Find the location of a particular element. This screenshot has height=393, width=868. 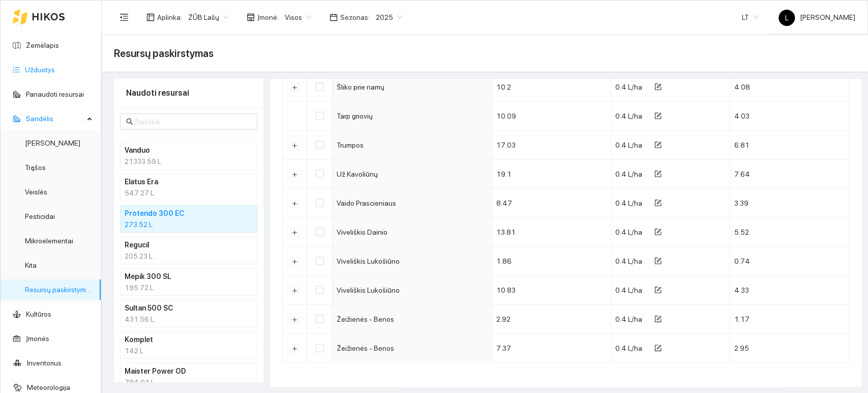

span: LT is located at coordinates (750, 17).